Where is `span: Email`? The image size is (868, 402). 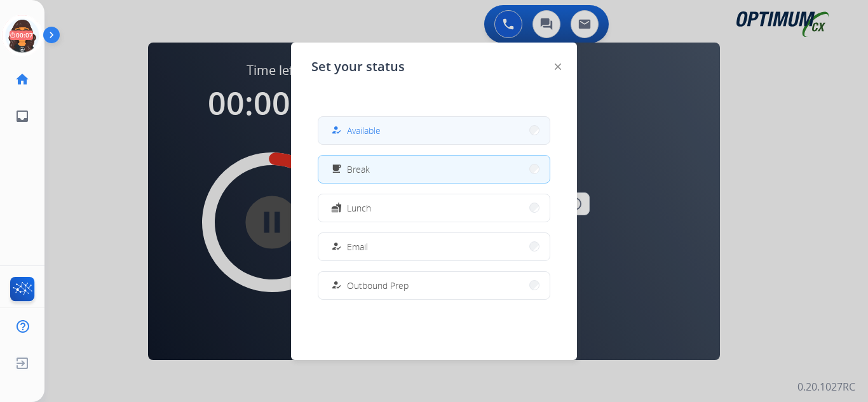
span: Email is located at coordinates (357, 246).